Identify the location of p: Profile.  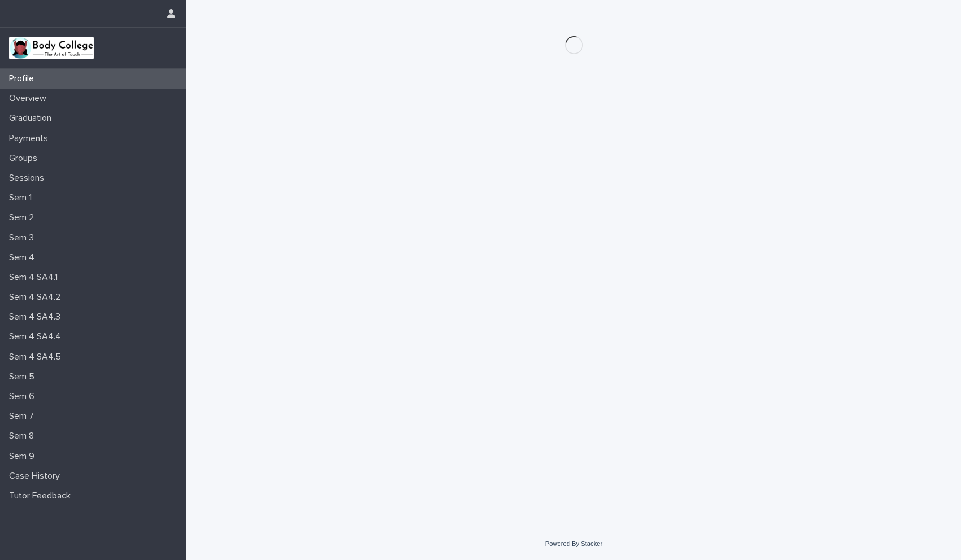
(24, 79).